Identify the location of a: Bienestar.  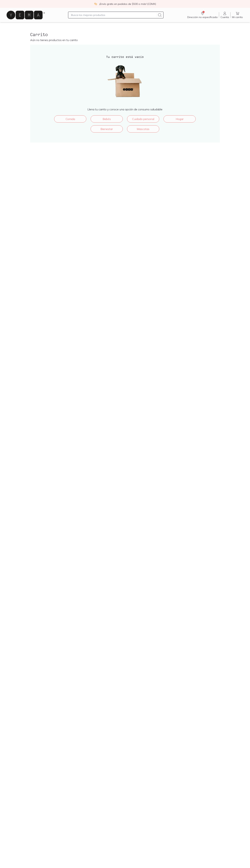
(107, 129).